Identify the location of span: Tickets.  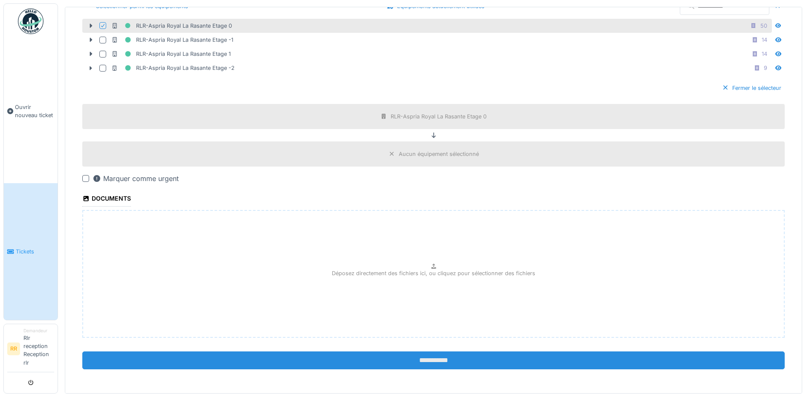
(35, 252).